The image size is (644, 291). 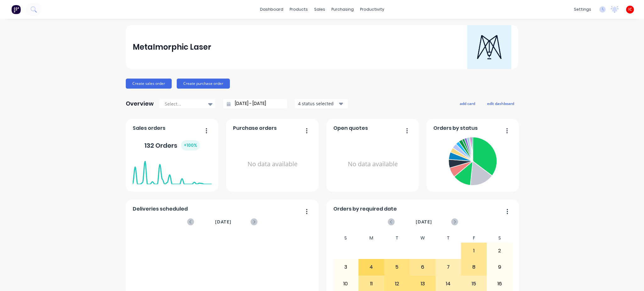 I want to click on div: 1, so click(x=474, y=251).